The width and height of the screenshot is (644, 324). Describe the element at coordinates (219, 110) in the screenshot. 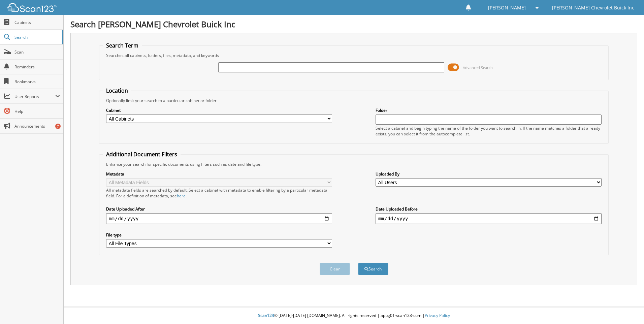

I see `label: Cabinet` at that location.